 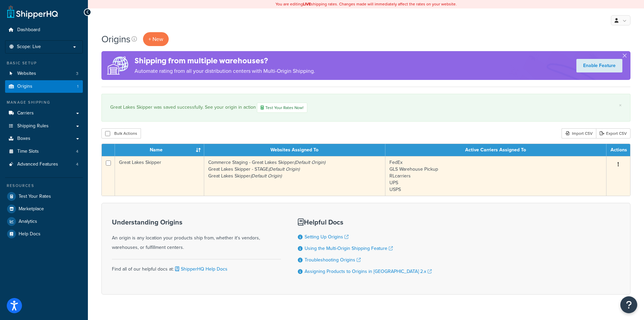 I want to click on span: Shipping Rules, so click(x=33, y=126).